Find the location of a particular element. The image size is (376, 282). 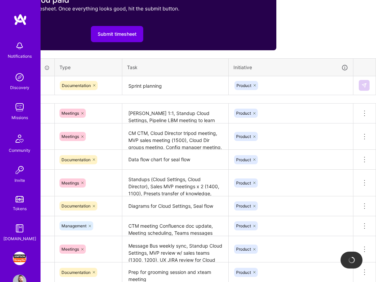

img: tokens is located at coordinates (20, 199).